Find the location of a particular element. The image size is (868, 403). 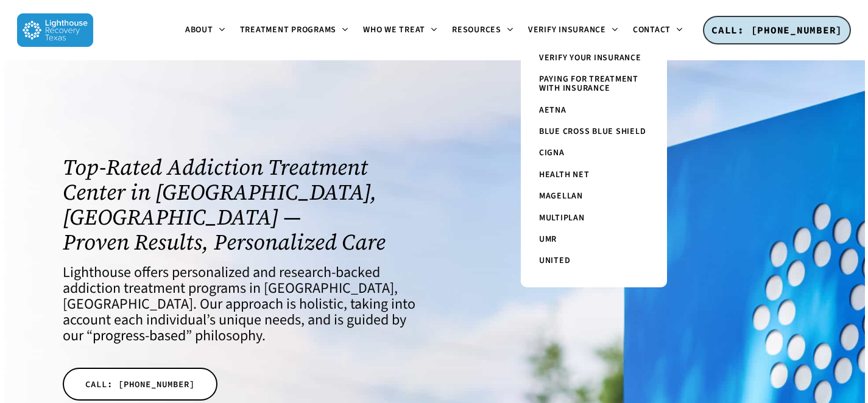

span: Treatment Programs is located at coordinates (288, 30).